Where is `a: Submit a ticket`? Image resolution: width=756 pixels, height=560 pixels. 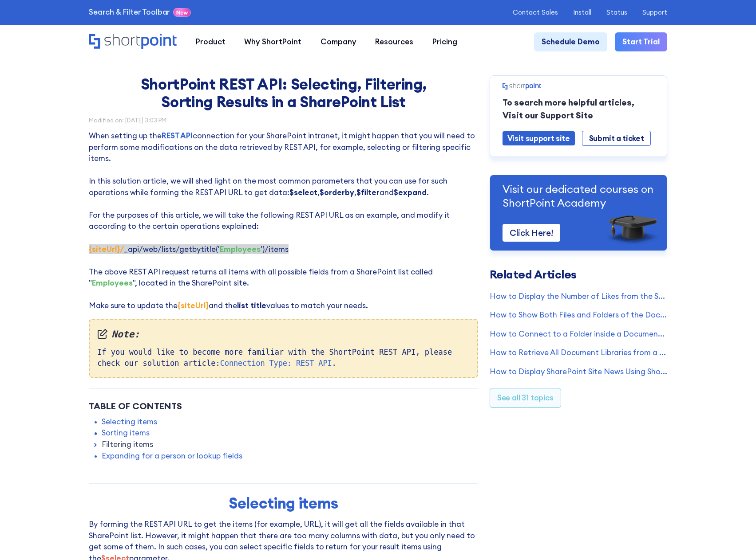
a: Submit a ticket is located at coordinates (616, 139).